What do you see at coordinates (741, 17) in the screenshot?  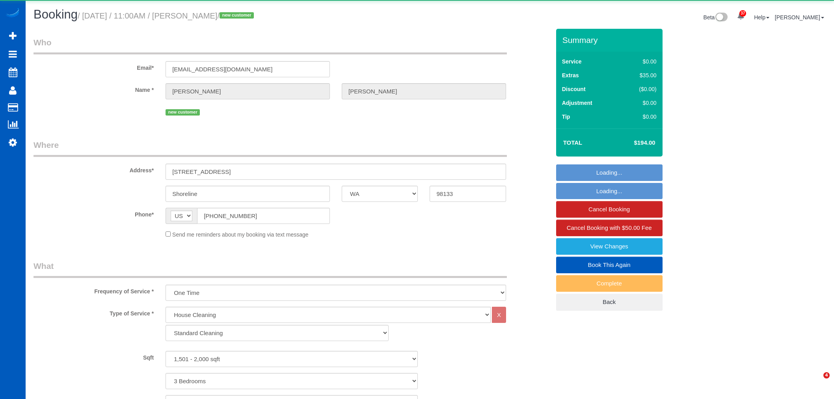 I see `a: 37` at bounding box center [741, 17].